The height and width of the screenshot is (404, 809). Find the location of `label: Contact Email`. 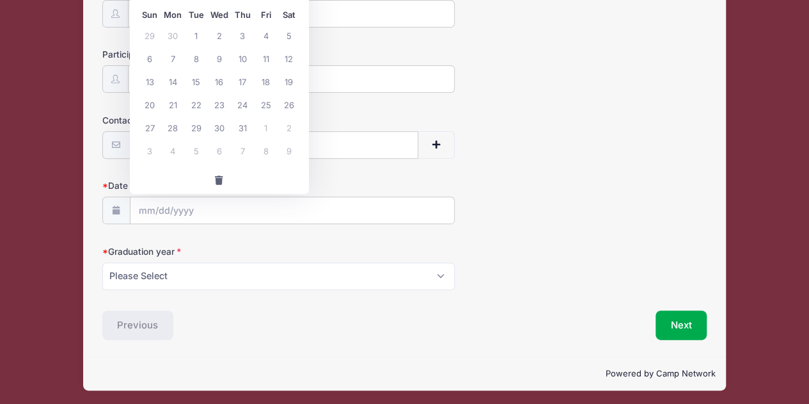

label: Contact Email is located at coordinates (203, 120).